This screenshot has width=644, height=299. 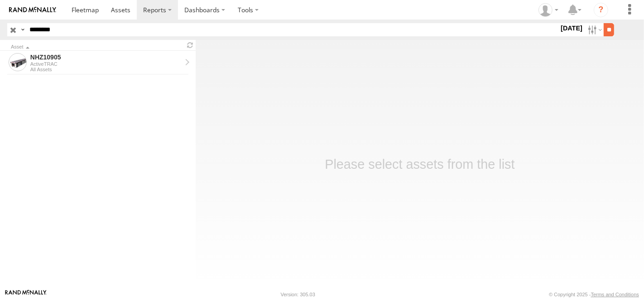 I want to click on div: Zulema McIntosch, so click(x=549, y=10).